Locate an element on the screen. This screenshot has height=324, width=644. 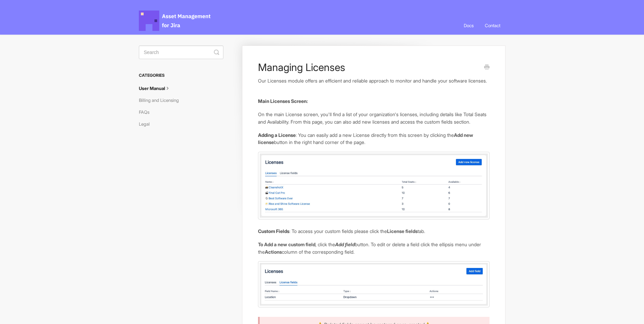
img: file-42Hoaol4Sj.jpg is located at coordinates (373, 186).